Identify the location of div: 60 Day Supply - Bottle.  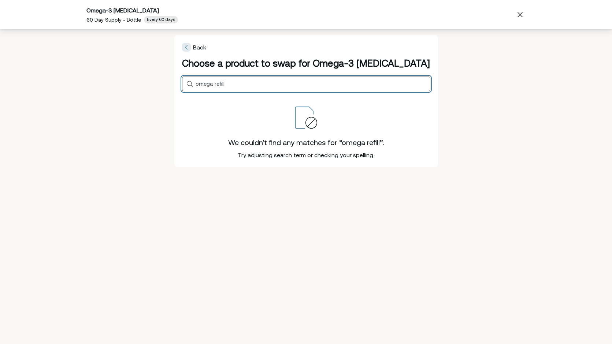
(114, 20).